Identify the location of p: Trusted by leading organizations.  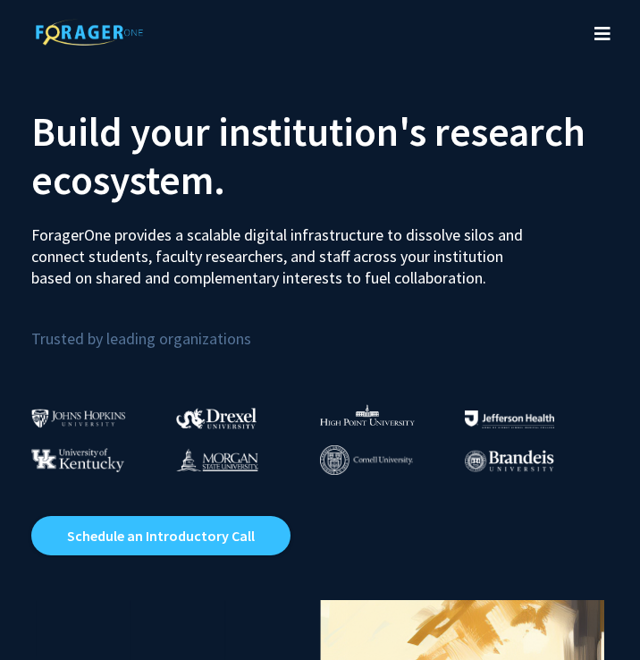
(320, 327).